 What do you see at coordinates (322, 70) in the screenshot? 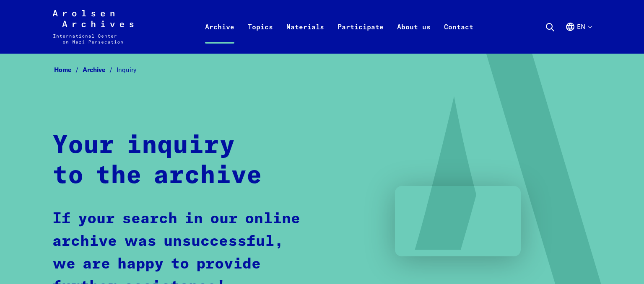
I see `nav: Breadcrumb` at bounding box center [322, 70].